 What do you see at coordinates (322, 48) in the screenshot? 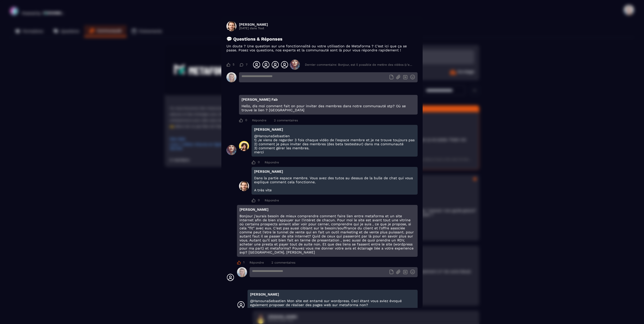
I see `p: Un doute ? Une question sur une fonctionnalité ou votre utilisation de Metaforma ? C’est ici que ...` at bounding box center [322, 48].